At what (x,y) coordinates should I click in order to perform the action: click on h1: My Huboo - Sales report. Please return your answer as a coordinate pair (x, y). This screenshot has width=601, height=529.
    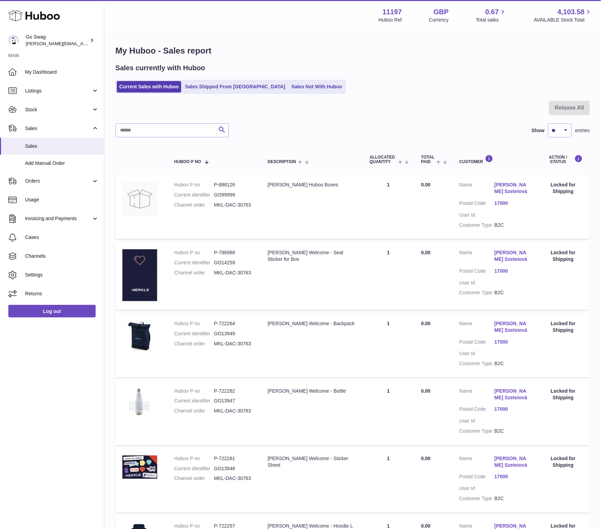
    Looking at the image, I should click on (353, 51).